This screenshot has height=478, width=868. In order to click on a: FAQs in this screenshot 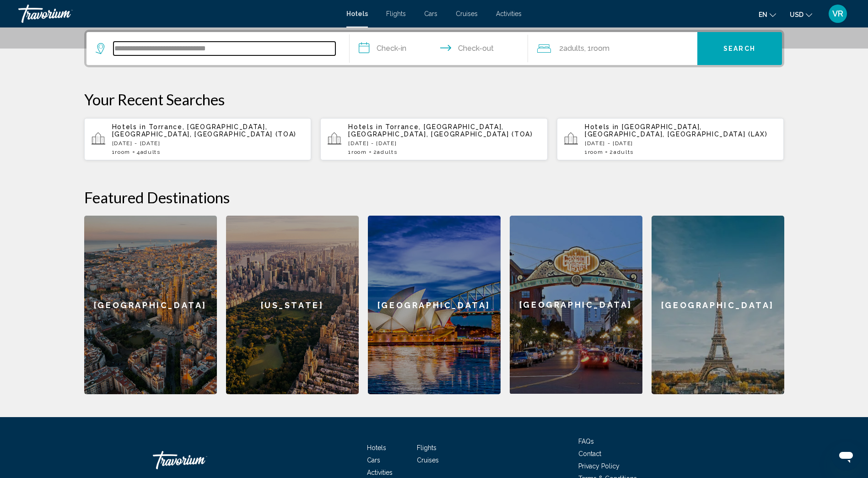, I will do `click(586, 441)`.